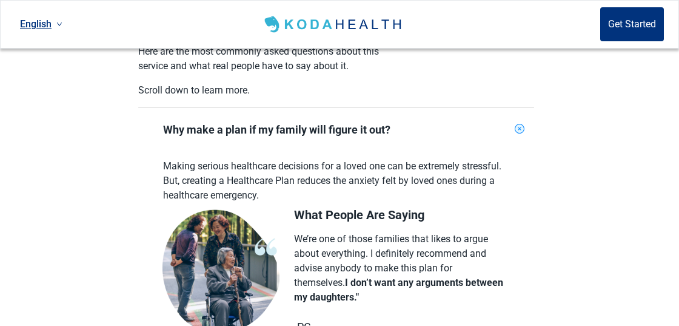 The width and height of the screenshot is (679, 326). Describe the element at coordinates (400, 215) in the screenshot. I see `div: What People Are Saying` at that location.